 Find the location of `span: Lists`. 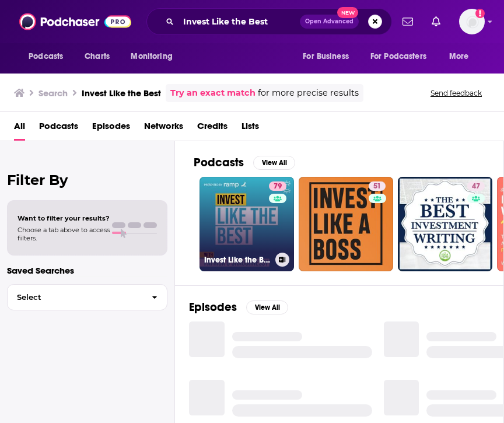

span: Lists is located at coordinates (250, 128).